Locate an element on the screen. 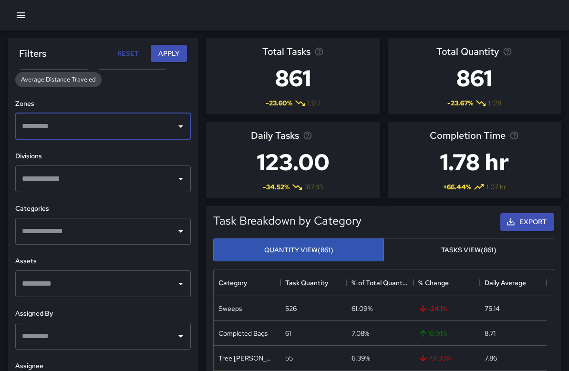  div: Sweeps is located at coordinates (230, 309).